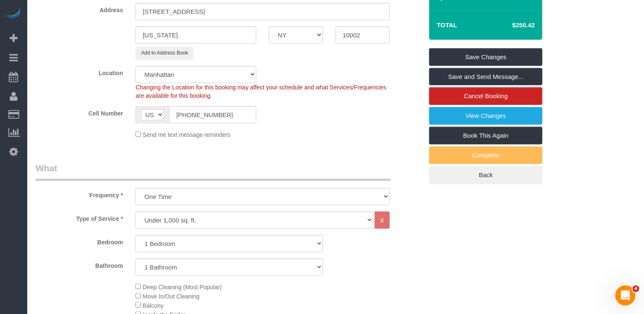 The image size is (644, 314). What do you see at coordinates (79, 217) in the screenshot?
I see `label: Type of Service *` at bounding box center [79, 217].